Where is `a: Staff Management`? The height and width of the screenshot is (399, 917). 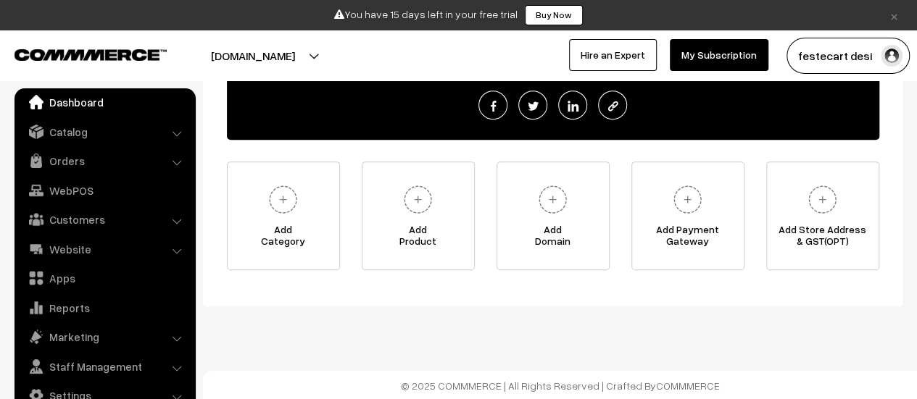
a: Staff Management is located at coordinates (104, 367).